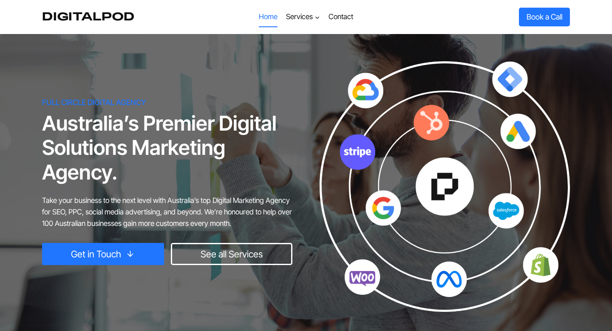  Describe the element at coordinates (88, 17) in the screenshot. I see `p: DigitalPod` at that location.